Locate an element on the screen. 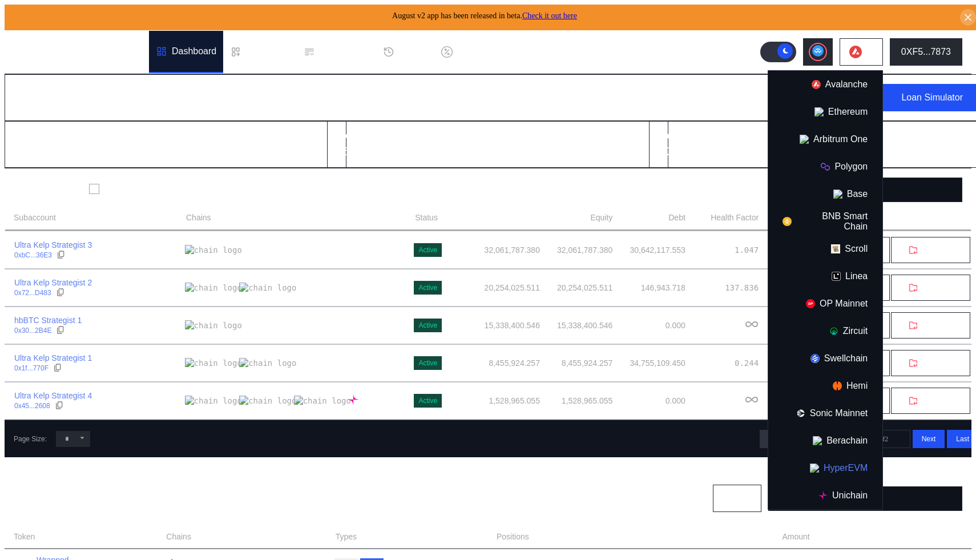 The height and width of the screenshot is (560, 976). a: Dashboard is located at coordinates (186, 52).